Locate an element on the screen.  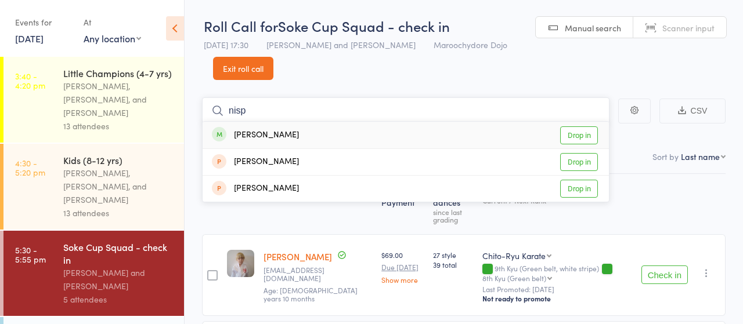
div: Soke Cup Squad - check in is located at coordinates (118, 254).